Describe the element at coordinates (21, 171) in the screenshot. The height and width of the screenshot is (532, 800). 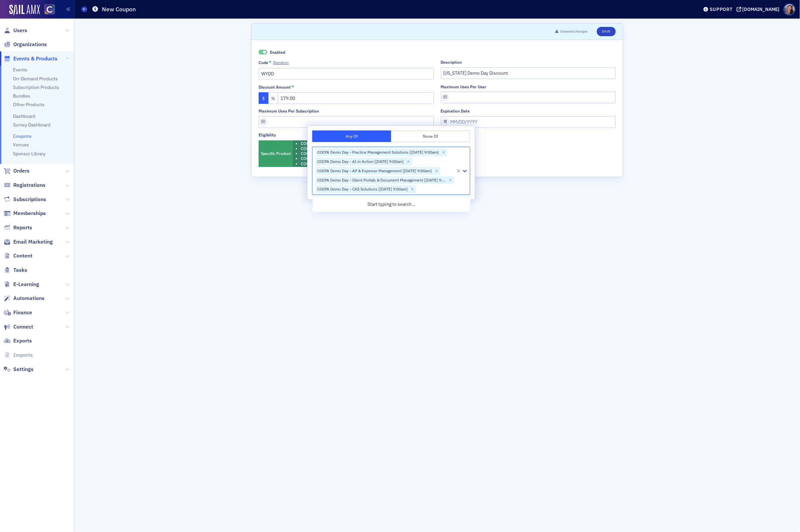
I see `span: Orders` at that location.